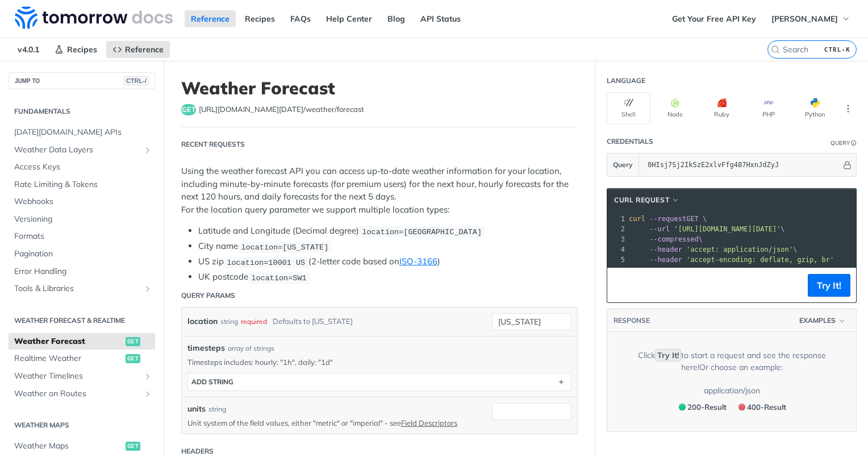 This screenshot has height=457, width=868. I want to click on div: Query, so click(840, 143).